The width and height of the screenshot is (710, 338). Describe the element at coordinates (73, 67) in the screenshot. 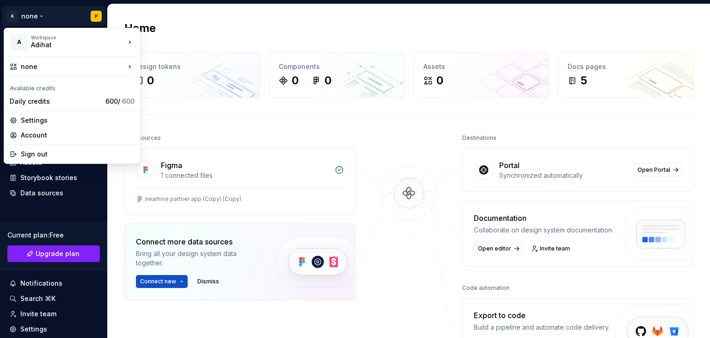

I see `div: none` at that location.